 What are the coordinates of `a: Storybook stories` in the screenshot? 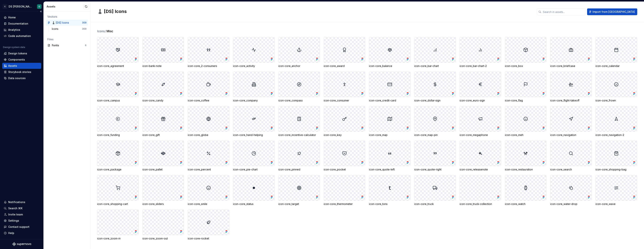 It's located at (22, 72).